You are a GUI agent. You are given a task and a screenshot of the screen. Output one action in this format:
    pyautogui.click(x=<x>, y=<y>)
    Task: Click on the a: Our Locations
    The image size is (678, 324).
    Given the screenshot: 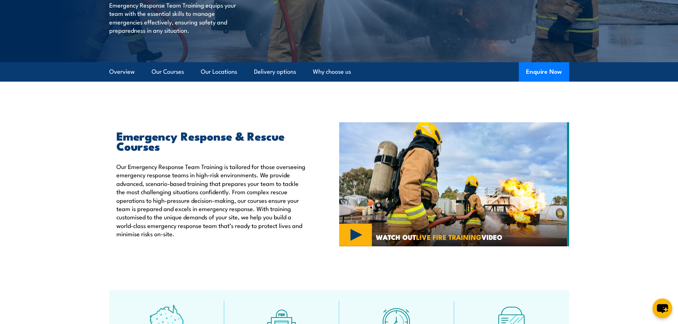 What is the action you would take?
    pyautogui.click(x=219, y=71)
    